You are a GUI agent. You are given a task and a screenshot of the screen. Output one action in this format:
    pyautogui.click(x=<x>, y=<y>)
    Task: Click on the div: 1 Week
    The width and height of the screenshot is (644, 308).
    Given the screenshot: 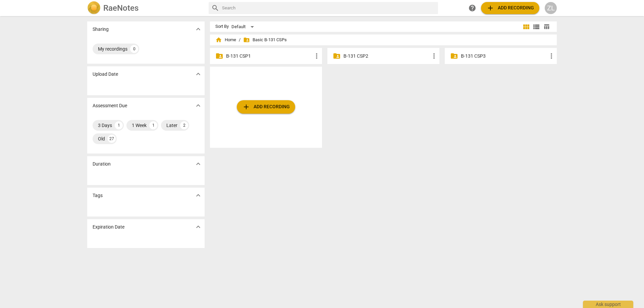 What is the action you would take?
    pyautogui.click(x=139, y=125)
    